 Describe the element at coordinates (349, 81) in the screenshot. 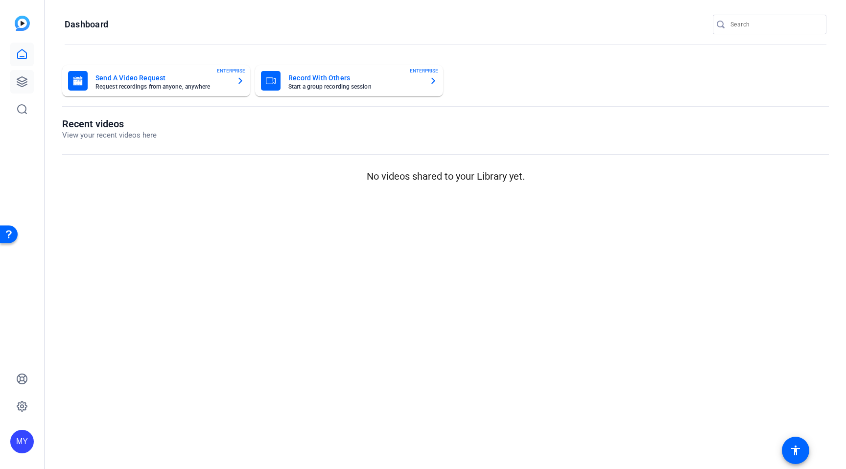

I see `button: Record With OthersStart a group recording sessionENTERPRISE` at that location.